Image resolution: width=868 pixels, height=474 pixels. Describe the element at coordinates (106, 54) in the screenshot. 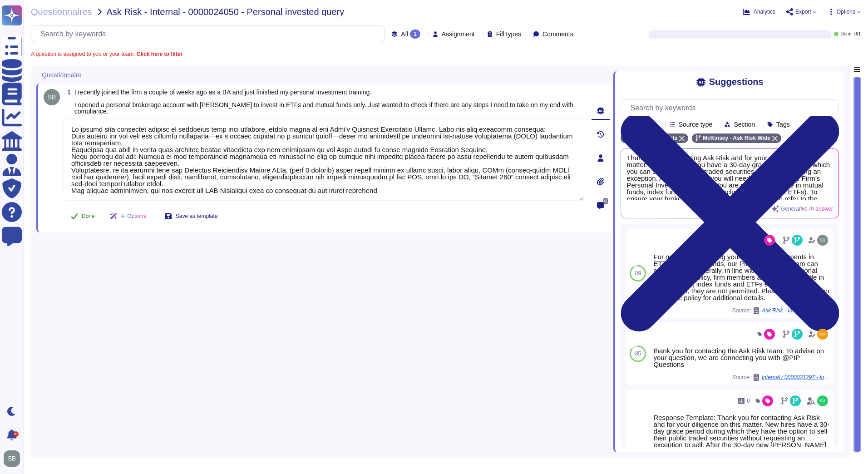

I see `span: A question is assigned to you or your team.` at that location.